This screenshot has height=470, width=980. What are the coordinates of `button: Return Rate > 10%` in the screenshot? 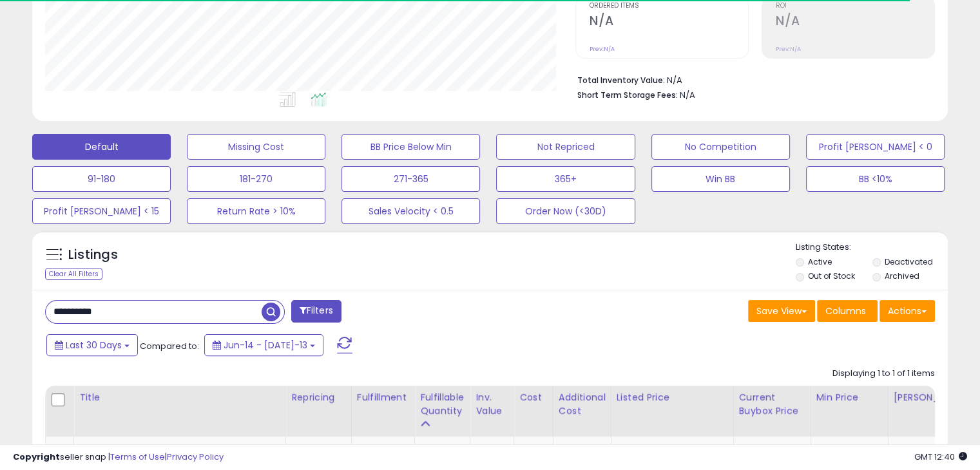 It's located at (256, 212).